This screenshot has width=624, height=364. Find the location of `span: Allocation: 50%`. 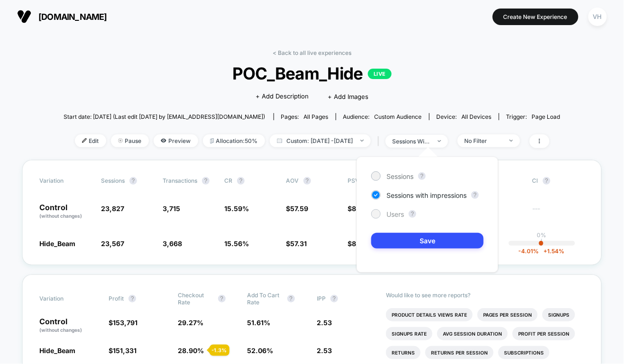

span: Allocation: 50% is located at coordinates (234, 140).